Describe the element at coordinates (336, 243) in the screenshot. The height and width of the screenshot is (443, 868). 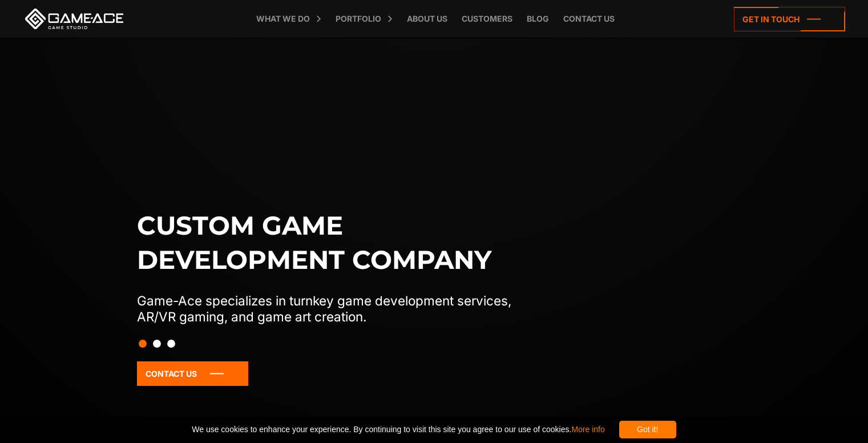
I see `h1: Custom game development company` at that location.